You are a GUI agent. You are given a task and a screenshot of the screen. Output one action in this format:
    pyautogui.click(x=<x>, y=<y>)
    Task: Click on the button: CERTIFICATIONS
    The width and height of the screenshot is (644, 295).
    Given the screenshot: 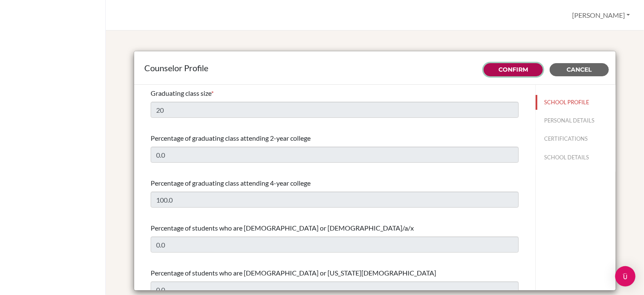 What is the action you would take?
    pyautogui.click(x=576, y=139)
    